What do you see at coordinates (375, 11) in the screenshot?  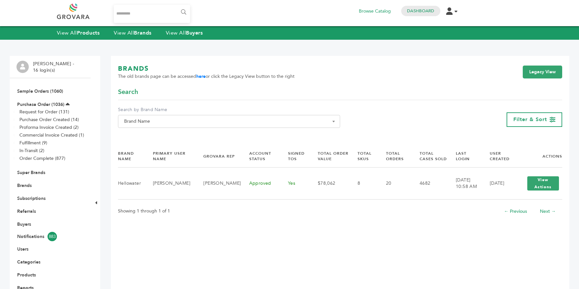 I see `a: Browse Catalog` at bounding box center [375, 11].